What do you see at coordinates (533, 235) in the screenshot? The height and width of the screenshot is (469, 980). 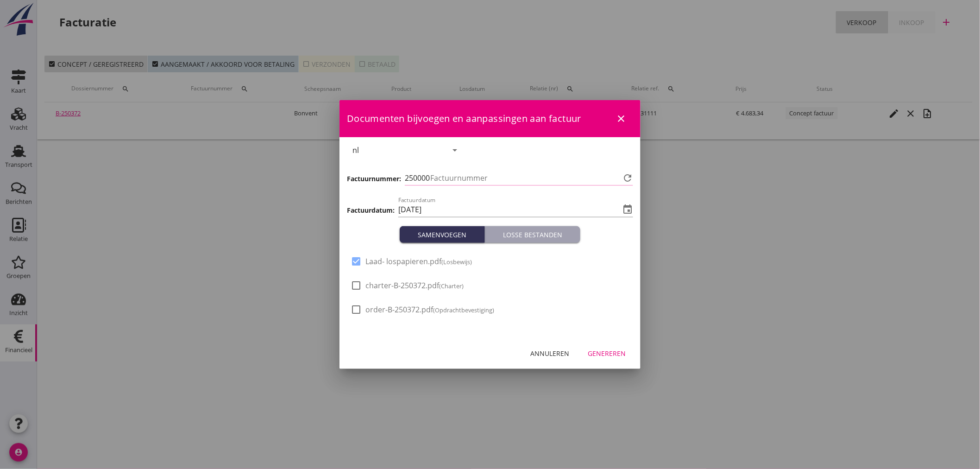 I see `button: Losse bestanden` at bounding box center [533, 235].